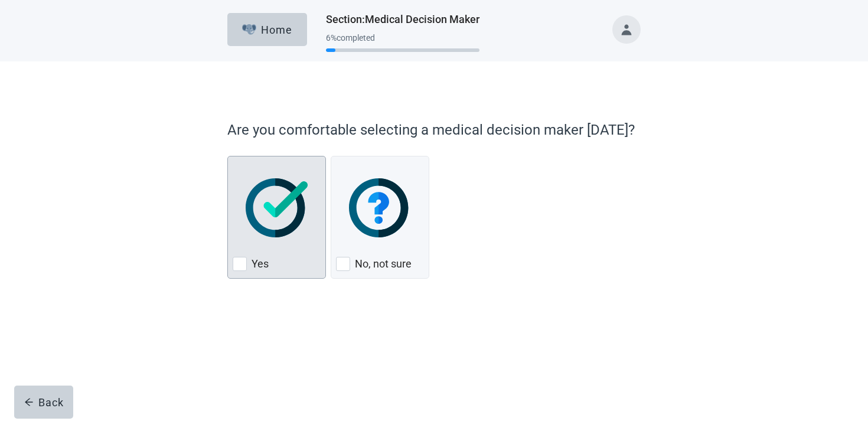 The image size is (868, 421). What do you see at coordinates (44, 402) in the screenshot?
I see `div: Back` at bounding box center [44, 402].